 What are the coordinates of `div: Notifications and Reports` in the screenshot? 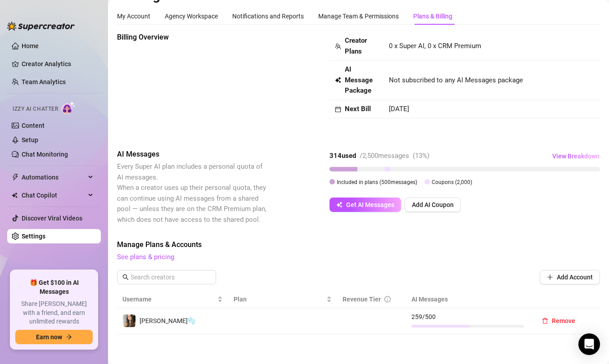 It's located at (268, 16).